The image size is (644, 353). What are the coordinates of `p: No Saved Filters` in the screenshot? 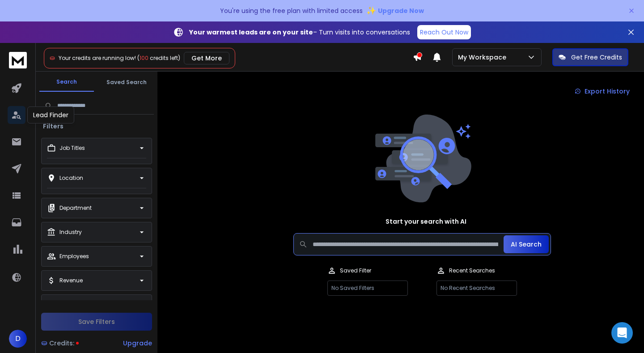 It's located at (367, 288).